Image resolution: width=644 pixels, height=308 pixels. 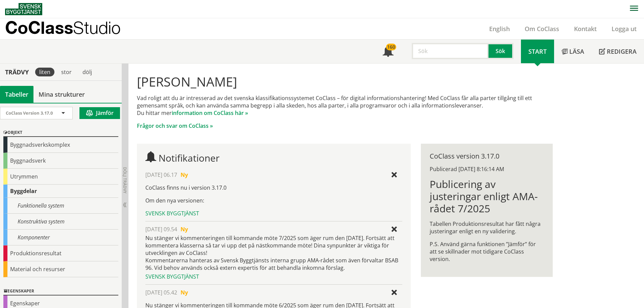 What do you see at coordinates (125, 180) in the screenshot?
I see `span: Dölj trädvy` at bounding box center [125, 180].